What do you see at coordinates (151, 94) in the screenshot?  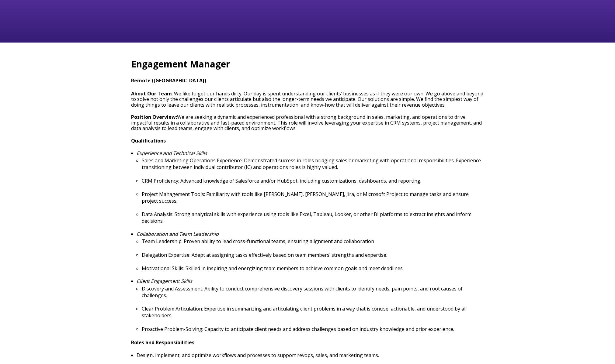 I see `strong: About Our Team` at bounding box center [151, 94].